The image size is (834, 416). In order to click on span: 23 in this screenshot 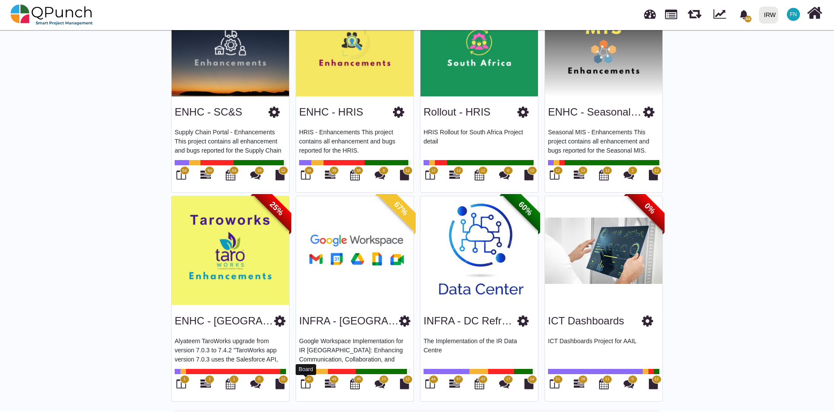, I will do `click(384, 380)`.